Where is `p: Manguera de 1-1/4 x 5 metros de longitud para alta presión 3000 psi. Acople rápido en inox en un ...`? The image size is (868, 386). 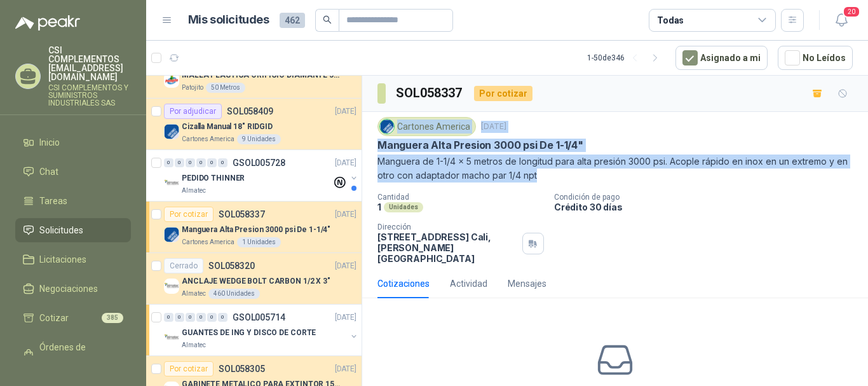 p: Manguera de 1-1/4 x 5 metros de longitud para alta presión 3000 psi. Acople rápido en inox en un ... is located at coordinates (615, 168).